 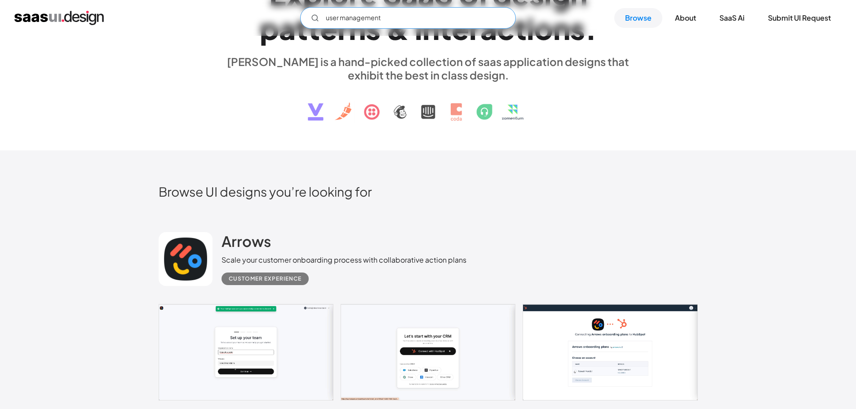 I want to click on h2: Browse UI designs you’re looking for, so click(x=428, y=191).